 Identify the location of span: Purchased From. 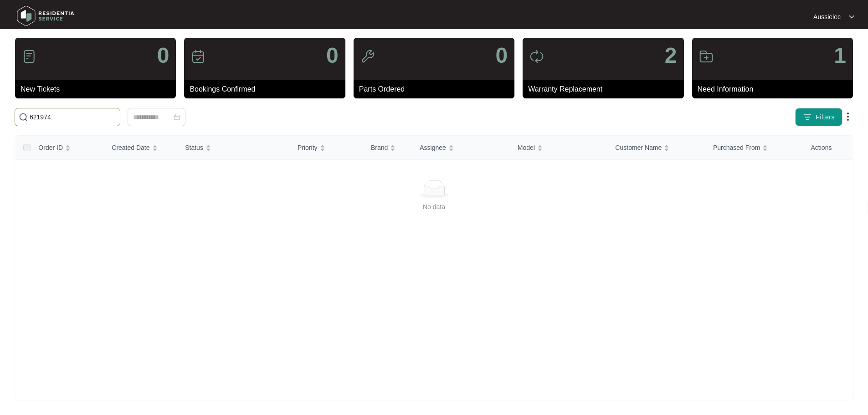
(736, 147).